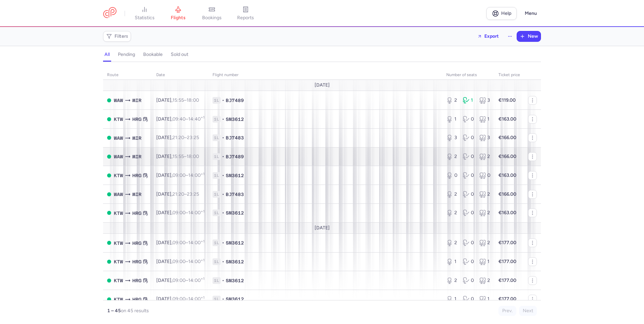 The image size is (644, 324). What do you see at coordinates (246, 17) in the screenshot?
I see `span: reports` at bounding box center [246, 17].